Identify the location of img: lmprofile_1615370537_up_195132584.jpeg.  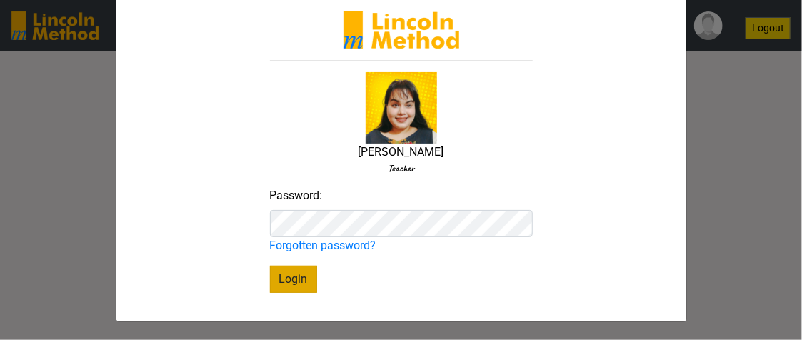
(401, 108).